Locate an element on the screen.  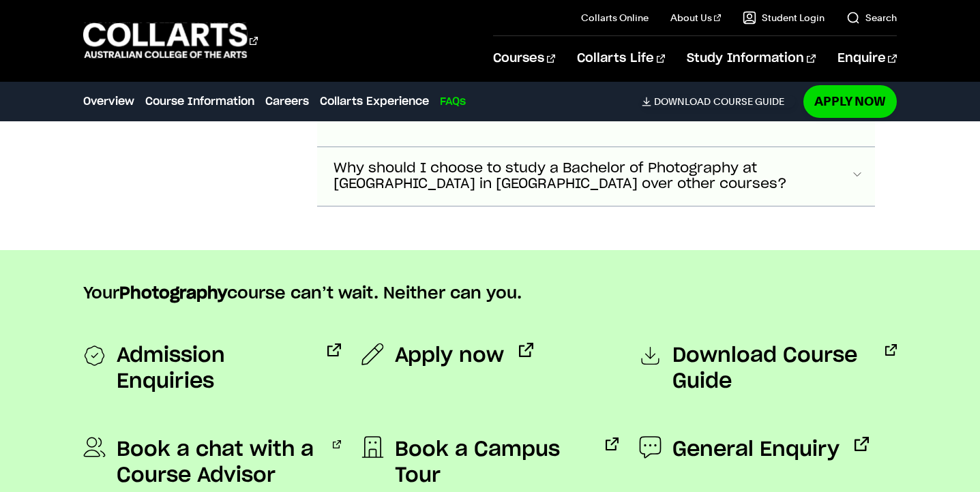
a: Student Login is located at coordinates (783, 18).